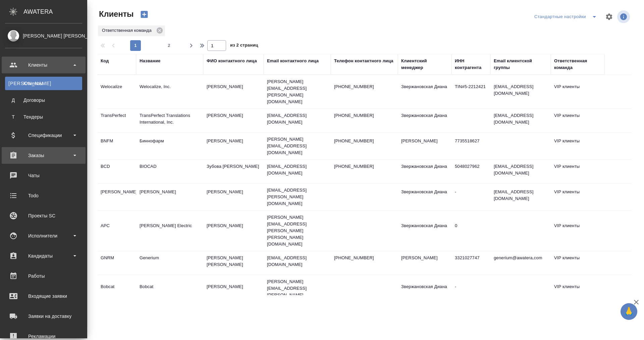  I want to click on div: Тендеры, so click(43, 117).